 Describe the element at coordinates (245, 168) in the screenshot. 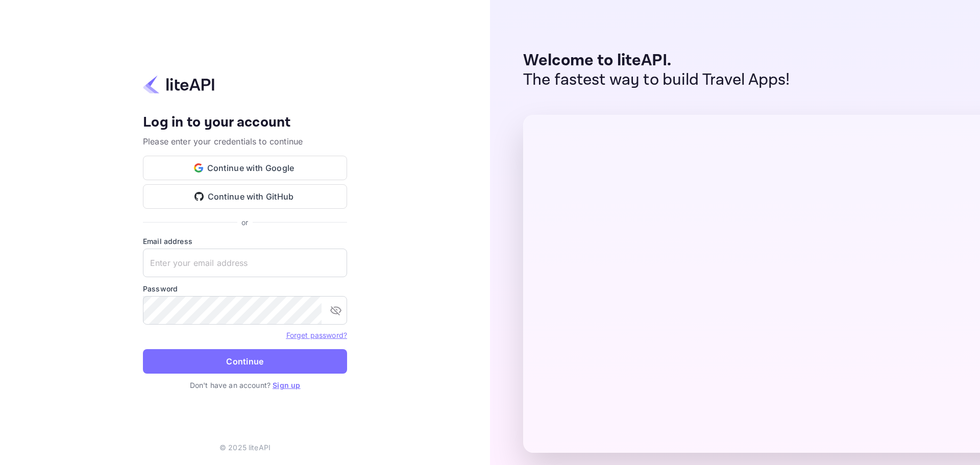

I see `button: Continue with Google` at that location.